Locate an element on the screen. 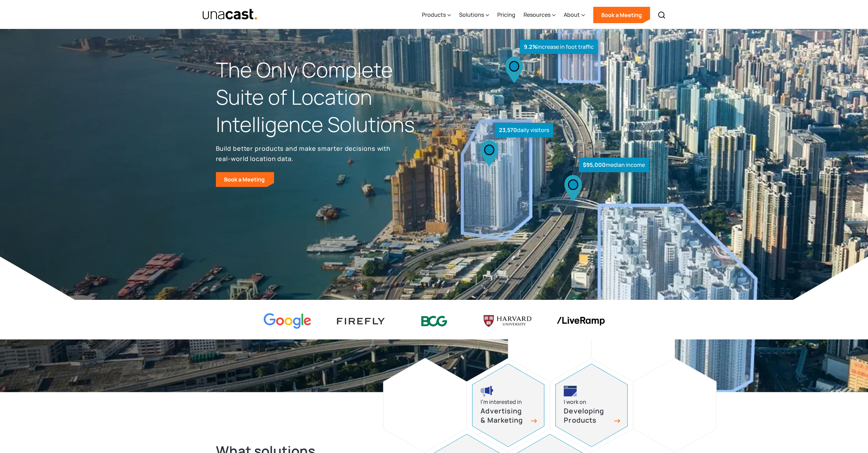 This screenshot has width=868, height=453. img: Unacast text logo is located at coordinates (230, 14).